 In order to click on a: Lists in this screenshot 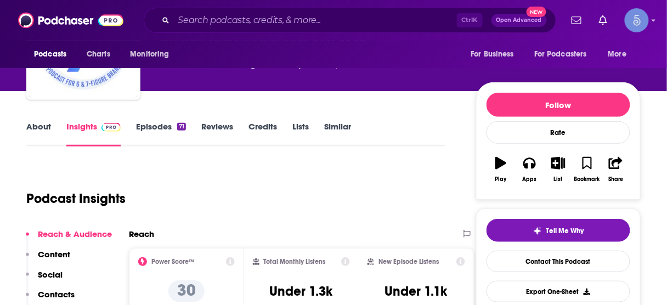, I will do `click(300, 134)`.